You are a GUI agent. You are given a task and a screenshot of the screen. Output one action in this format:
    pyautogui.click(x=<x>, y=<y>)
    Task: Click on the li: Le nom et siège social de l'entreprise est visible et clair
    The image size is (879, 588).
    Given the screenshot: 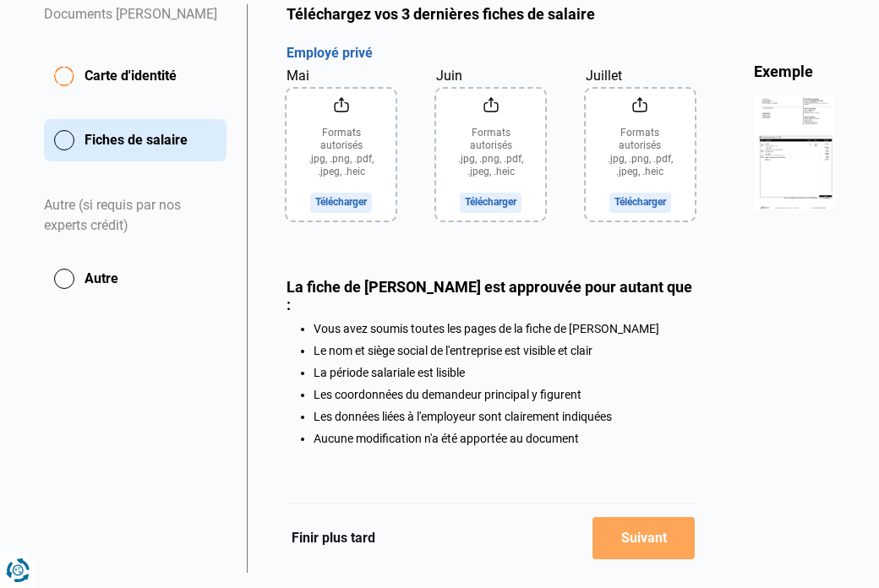 What is the action you would take?
    pyautogui.click(x=504, y=351)
    